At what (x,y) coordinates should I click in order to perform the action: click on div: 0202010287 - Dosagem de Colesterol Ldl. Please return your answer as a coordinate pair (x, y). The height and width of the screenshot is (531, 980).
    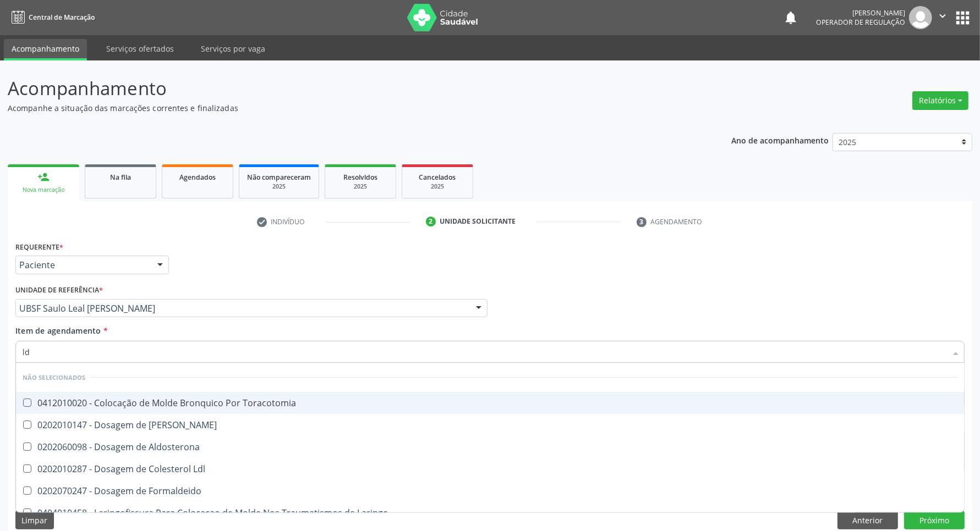
    Looking at the image, I should click on (490, 469).